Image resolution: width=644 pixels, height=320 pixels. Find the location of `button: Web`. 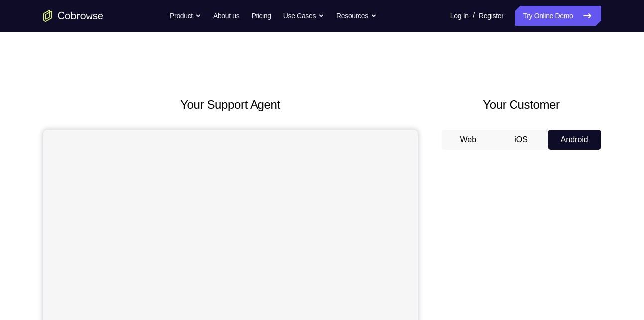

button: Web is located at coordinates (468, 140).